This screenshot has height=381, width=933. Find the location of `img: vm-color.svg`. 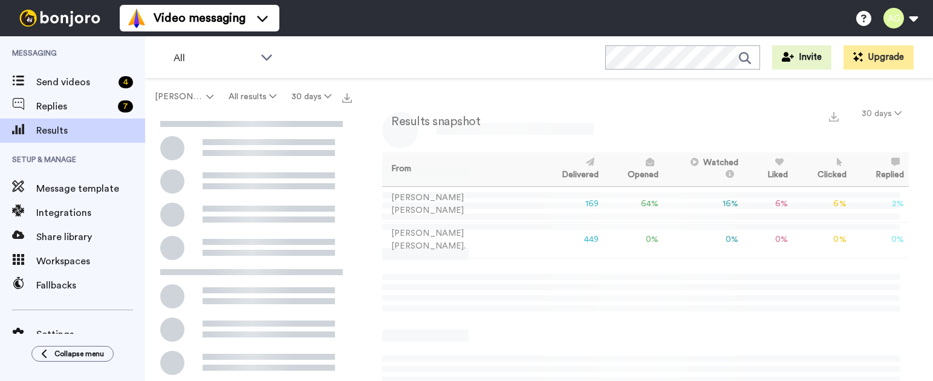

img: vm-color.svg is located at coordinates (137, 18).